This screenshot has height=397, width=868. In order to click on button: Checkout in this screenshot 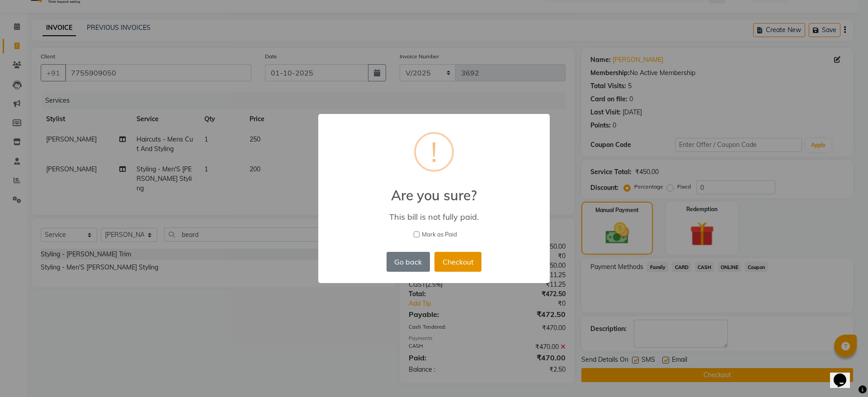, I will do `click(458, 262)`.